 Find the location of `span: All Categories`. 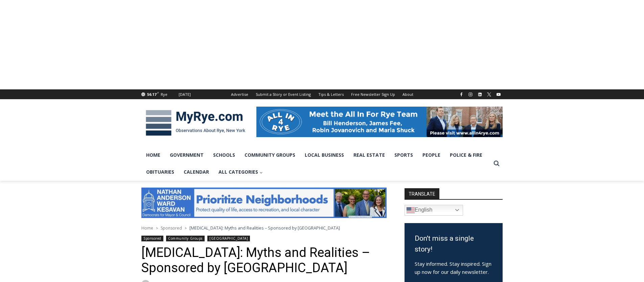

span: All Categories is located at coordinates (241, 172).